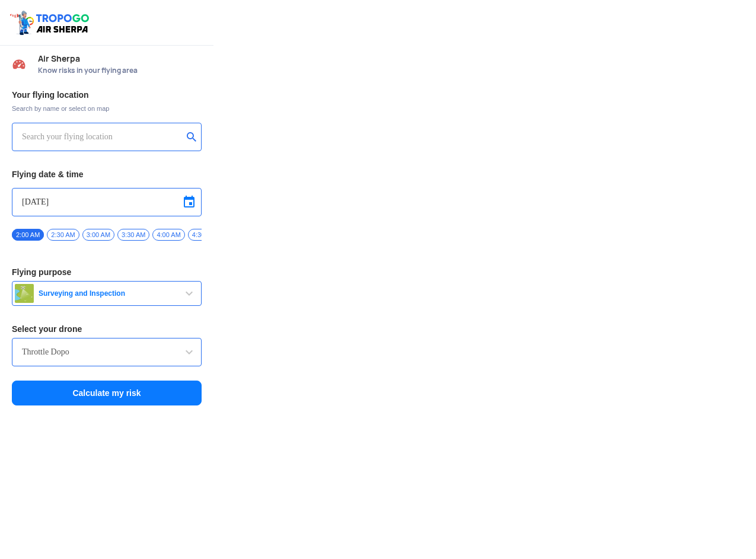 The width and height of the screenshot is (756, 559). Describe the element at coordinates (51, 22) in the screenshot. I see `img: ic_tgdronemaps.svg` at that location.